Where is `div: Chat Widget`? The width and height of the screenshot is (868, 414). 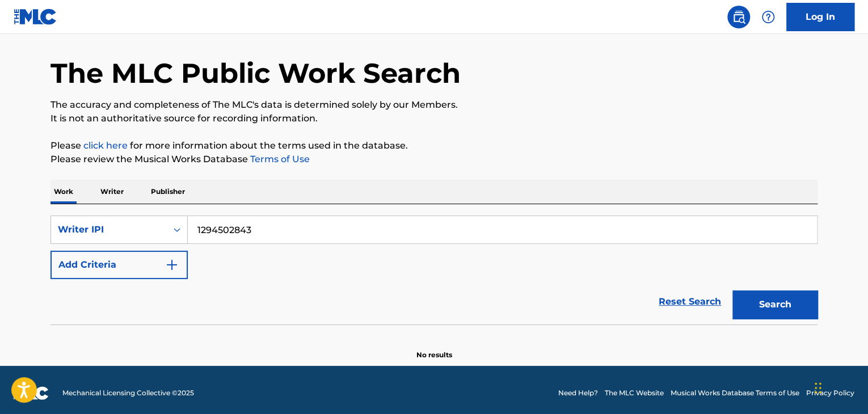
div: Chat Widget is located at coordinates (840, 387).